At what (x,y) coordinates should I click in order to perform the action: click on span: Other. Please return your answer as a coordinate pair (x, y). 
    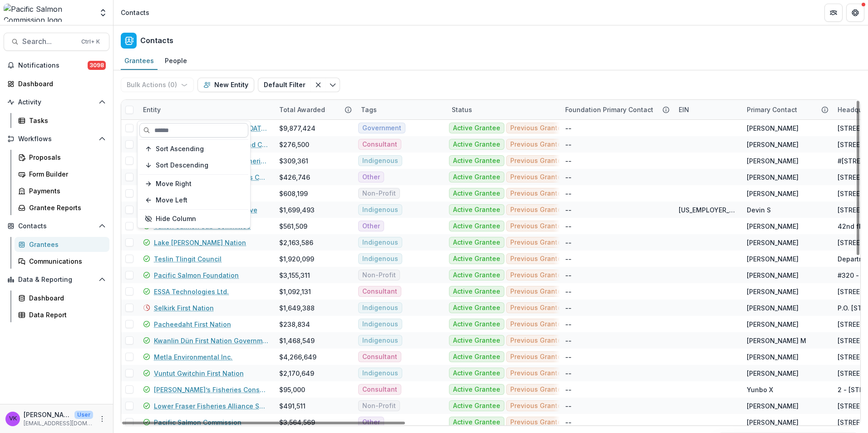
    Looking at the image, I should click on (371, 177).